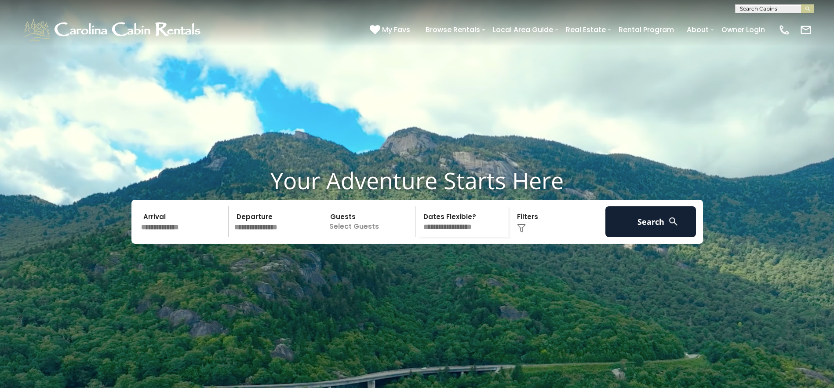 The height and width of the screenshot is (388, 834). Describe the element at coordinates (743, 29) in the screenshot. I see `a: Owner Login` at that location.